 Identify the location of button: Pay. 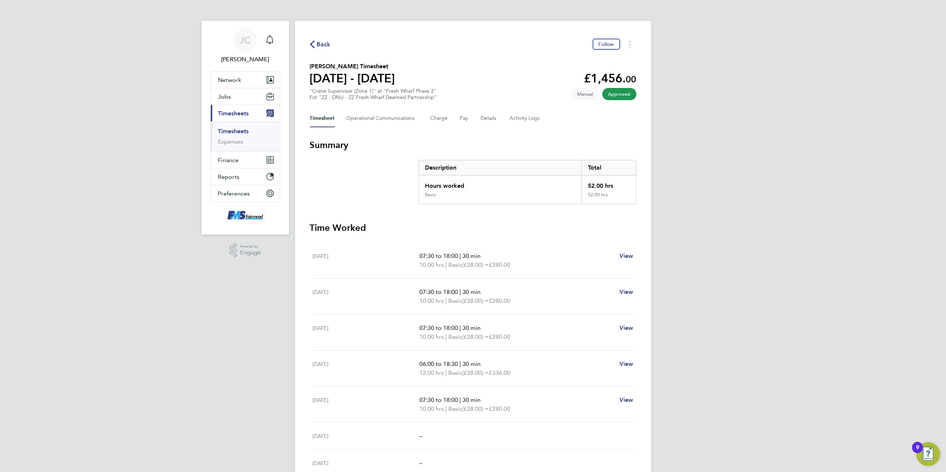
(465, 118).